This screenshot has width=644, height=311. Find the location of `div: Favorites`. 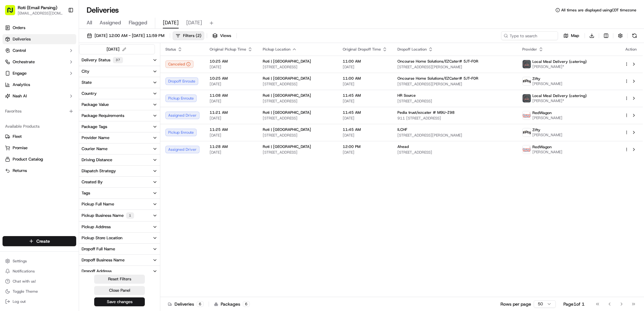

div: Favorites is located at coordinates (39, 111).